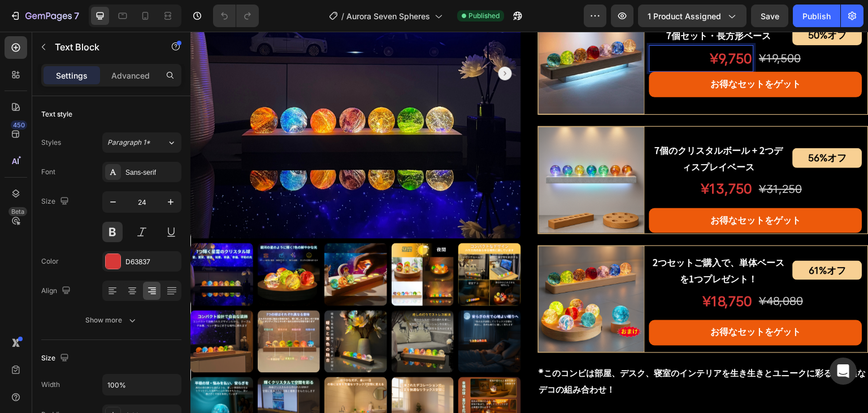  What do you see at coordinates (142, 385) in the screenshot?
I see `input: Auto` at bounding box center [142, 385].